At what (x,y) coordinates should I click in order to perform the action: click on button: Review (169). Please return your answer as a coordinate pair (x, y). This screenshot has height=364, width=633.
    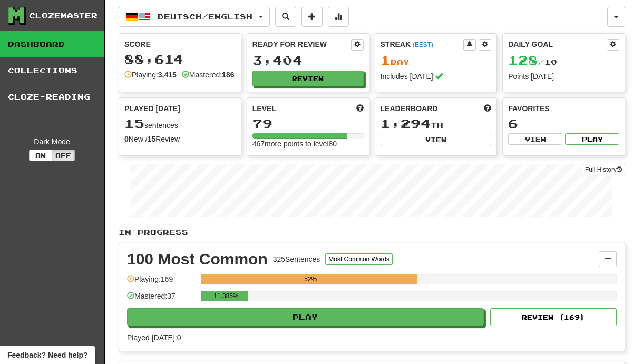
    Looking at the image, I should click on (554, 318).